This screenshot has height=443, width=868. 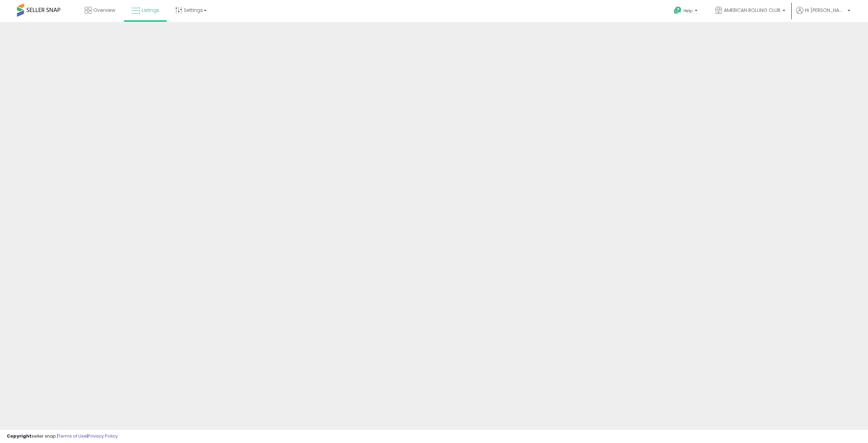 I want to click on span: AMERICAN ROLLING CLUB, so click(x=752, y=10).